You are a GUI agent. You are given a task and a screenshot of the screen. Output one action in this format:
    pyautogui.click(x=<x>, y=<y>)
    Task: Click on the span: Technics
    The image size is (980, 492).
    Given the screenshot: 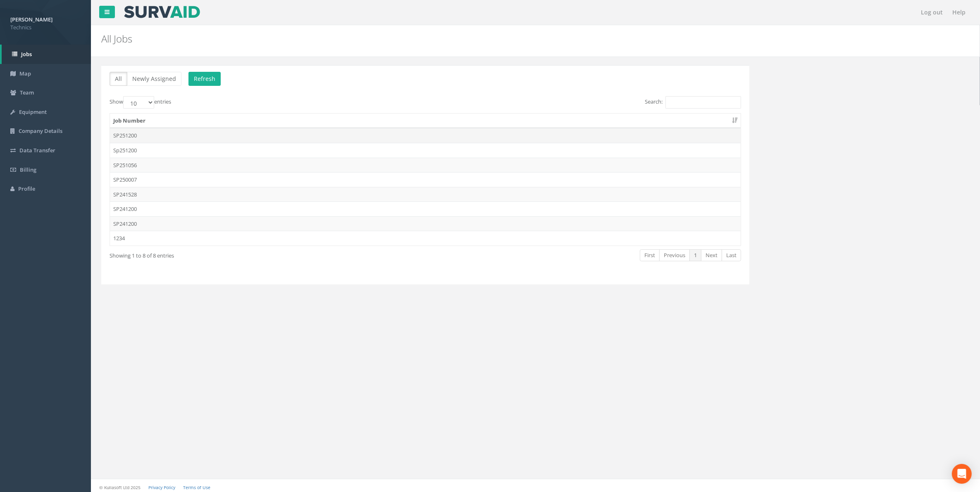 What is the action you would take?
    pyautogui.click(x=45, y=27)
    